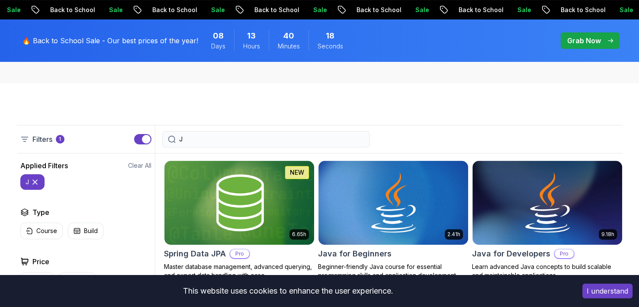 The width and height of the screenshot is (639, 307). Describe the element at coordinates (218, 46) in the screenshot. I see `span: Days` at that location.